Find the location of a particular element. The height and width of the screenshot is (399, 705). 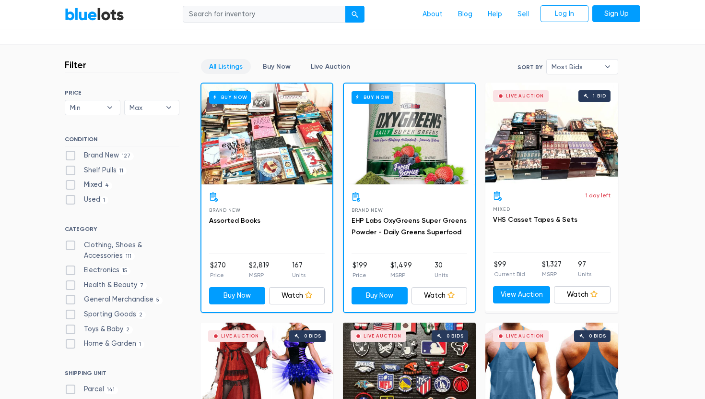

a: BlueLots is located at coordinates (95, 14).